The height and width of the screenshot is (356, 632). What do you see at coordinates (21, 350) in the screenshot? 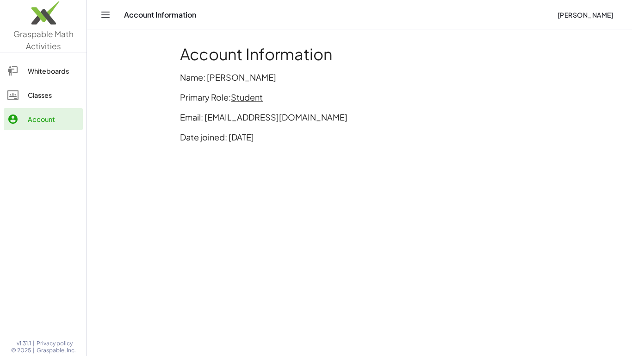
I see `span: © 2025` at bounding box center [21, 350].